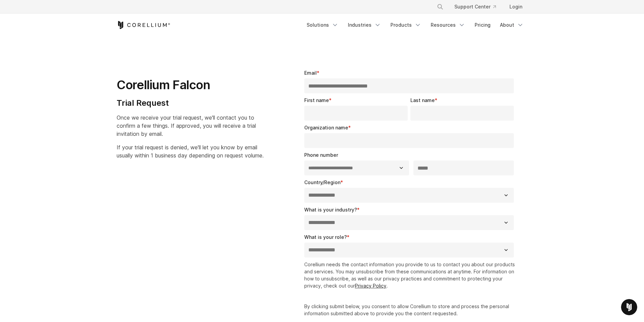  I want to click on a: Industries, so click(365, 25).